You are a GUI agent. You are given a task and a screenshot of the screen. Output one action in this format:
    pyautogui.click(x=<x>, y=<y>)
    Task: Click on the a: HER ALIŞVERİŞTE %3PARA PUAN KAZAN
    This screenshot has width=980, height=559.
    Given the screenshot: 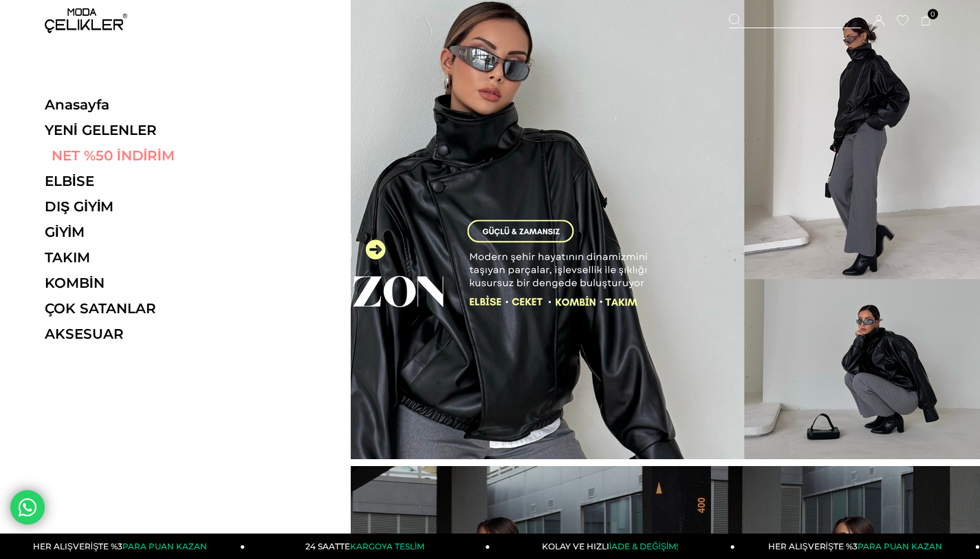 What is the action you would take?
    pyautogui.click(x=858, y=546)
    